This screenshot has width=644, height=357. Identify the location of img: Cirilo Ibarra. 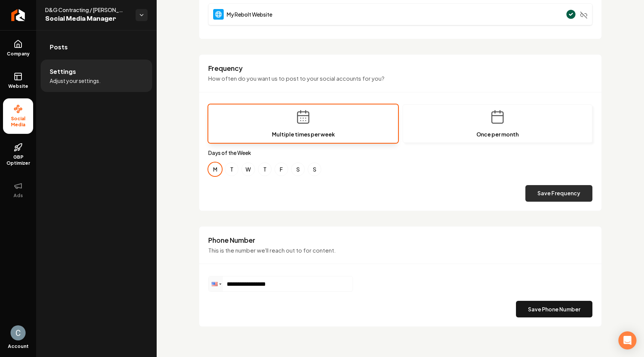
(18, 333).